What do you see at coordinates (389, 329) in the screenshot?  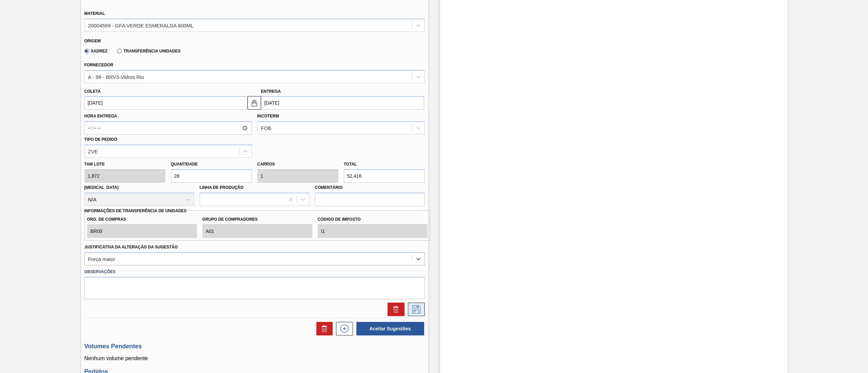 I see `div: Aceitar Sugestões` at bounding box center [389, 329].